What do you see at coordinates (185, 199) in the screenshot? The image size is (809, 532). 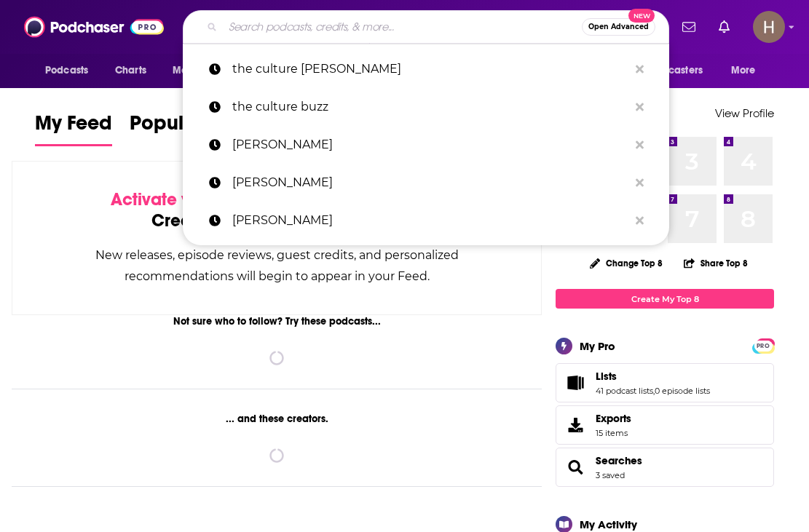 I see `span: Activate your Feed` at bounding box center [185, 199].